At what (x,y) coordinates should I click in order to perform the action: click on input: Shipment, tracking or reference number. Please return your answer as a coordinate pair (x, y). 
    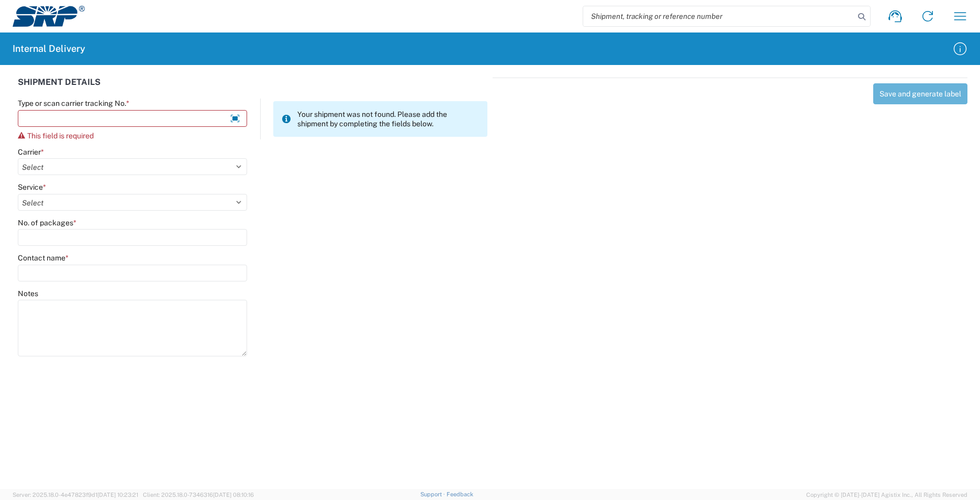
    Looking at the image, I should click on (719, 16).